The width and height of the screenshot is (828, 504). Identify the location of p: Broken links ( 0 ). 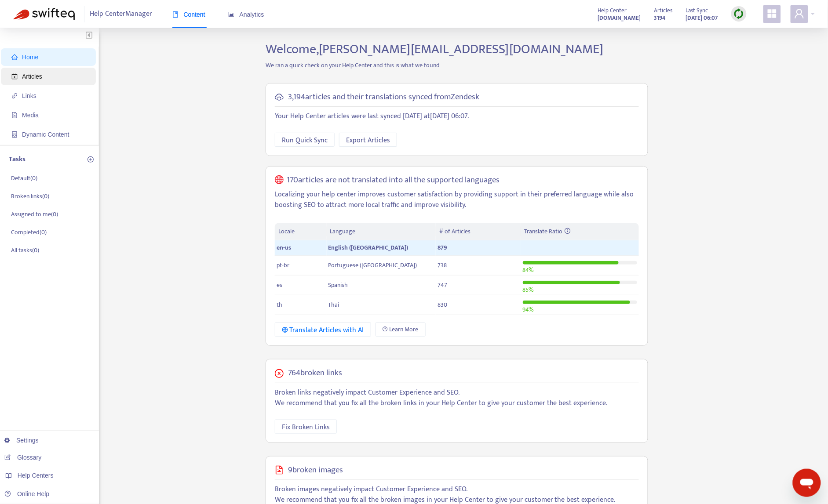
(30, 196).